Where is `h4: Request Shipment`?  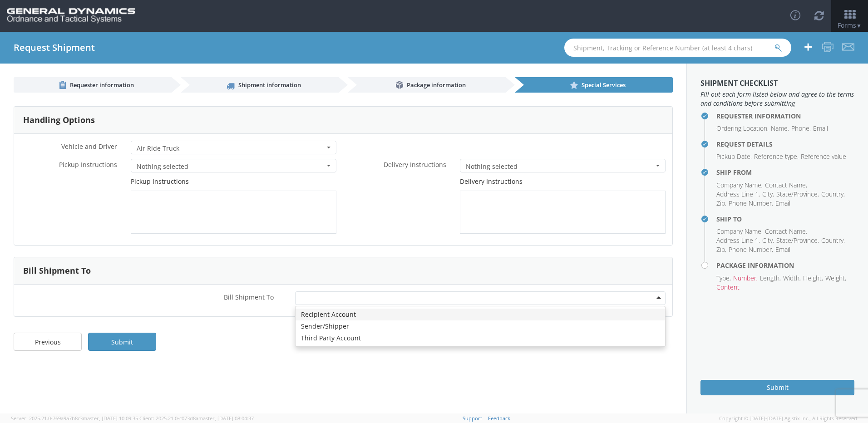
h4: Request Shipment is located at coordinates (54, 47).